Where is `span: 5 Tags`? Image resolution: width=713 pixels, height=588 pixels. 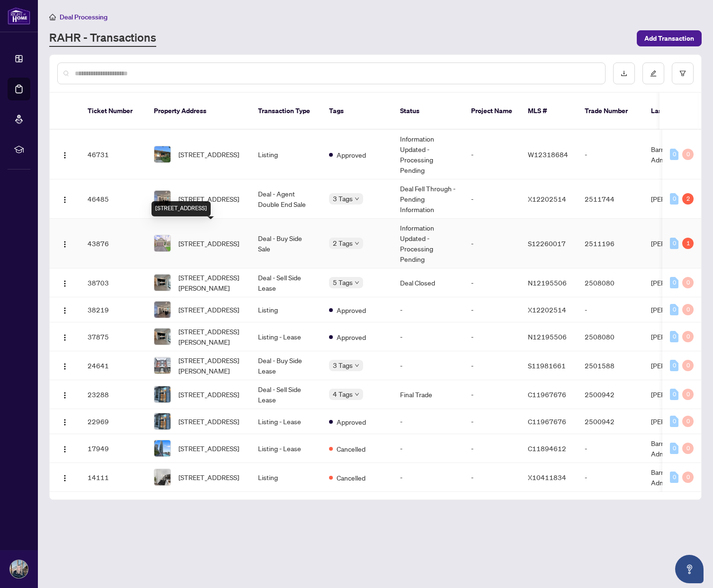 span: 5 Tags is located at coordinates (343, 282).